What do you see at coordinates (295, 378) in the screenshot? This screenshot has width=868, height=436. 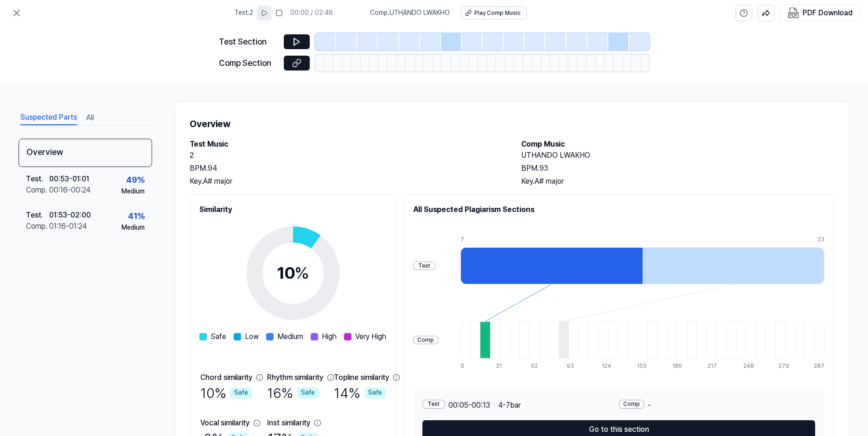 I see `div: Rhythm similarity` at bounding box center [295, 378].